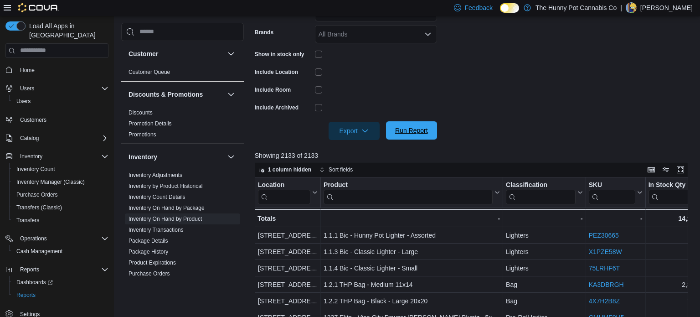 The height and width of the screenshot is (317, 700). I want to click on span: Sort fields, so click(340, 170).